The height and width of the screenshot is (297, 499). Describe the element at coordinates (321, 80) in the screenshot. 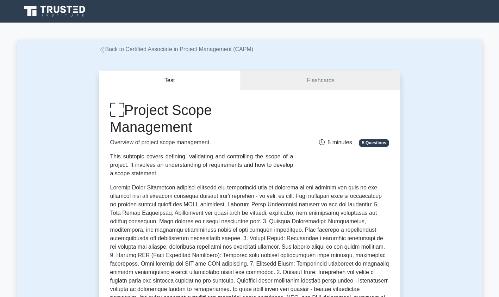

I see `a: Flashcards` at that location.